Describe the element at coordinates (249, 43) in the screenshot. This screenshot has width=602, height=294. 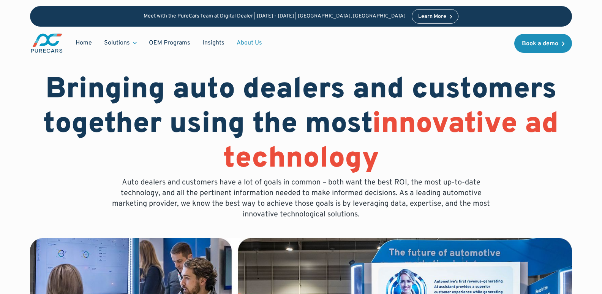
I see `a: About Us` at that location.